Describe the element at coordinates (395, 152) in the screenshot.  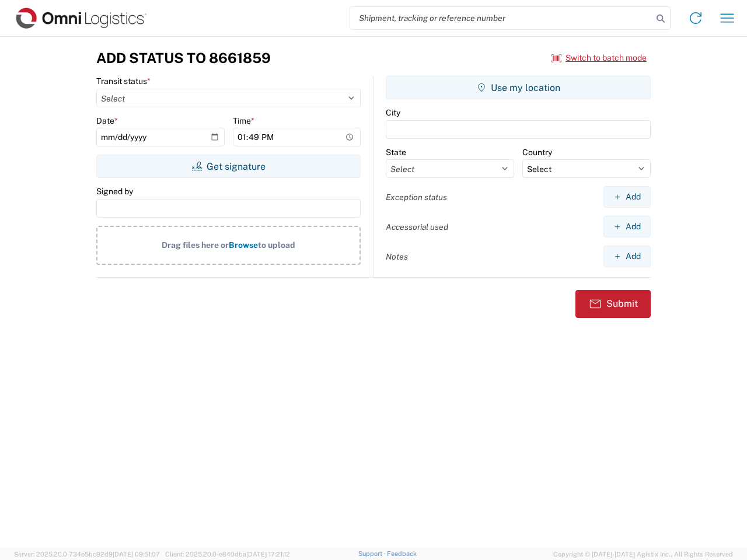
I see `label: State` at that location.